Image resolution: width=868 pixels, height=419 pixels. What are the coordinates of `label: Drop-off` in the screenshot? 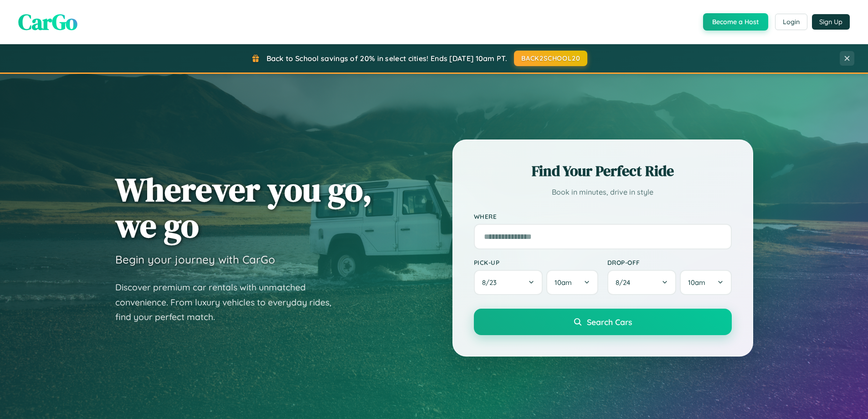 It's located at (669, 262).